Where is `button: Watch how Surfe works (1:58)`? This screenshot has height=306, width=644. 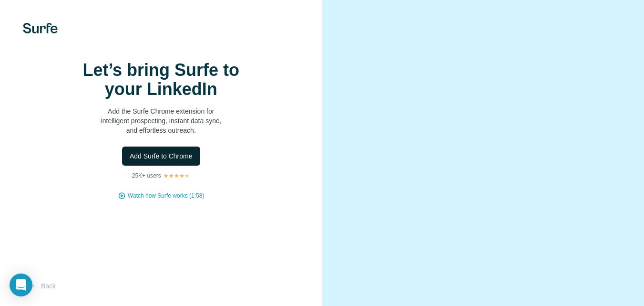
button: Watch how Surfe works (1:58) is located at coordinates (166, 196).